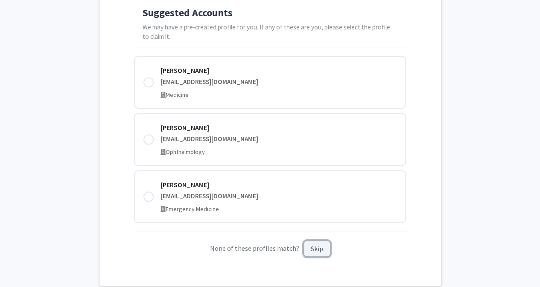 This screenshot has height=287, width=540. I want to click on span: Emergency Medicine, so click(192, 209).